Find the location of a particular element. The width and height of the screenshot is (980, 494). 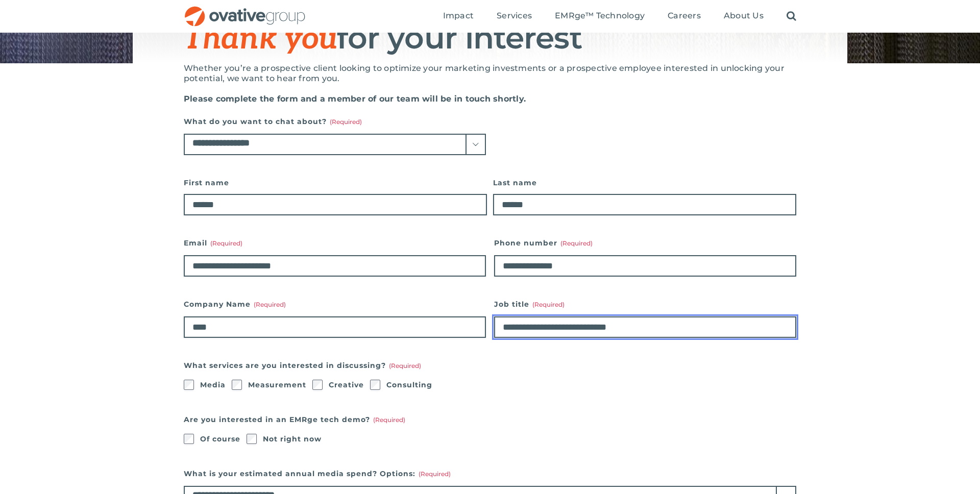

label: Of course is located at coordinates (220, 439).